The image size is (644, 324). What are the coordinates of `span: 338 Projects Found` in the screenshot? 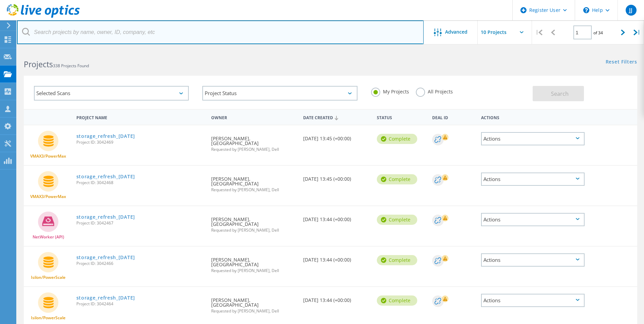 It's located at (71, 65).